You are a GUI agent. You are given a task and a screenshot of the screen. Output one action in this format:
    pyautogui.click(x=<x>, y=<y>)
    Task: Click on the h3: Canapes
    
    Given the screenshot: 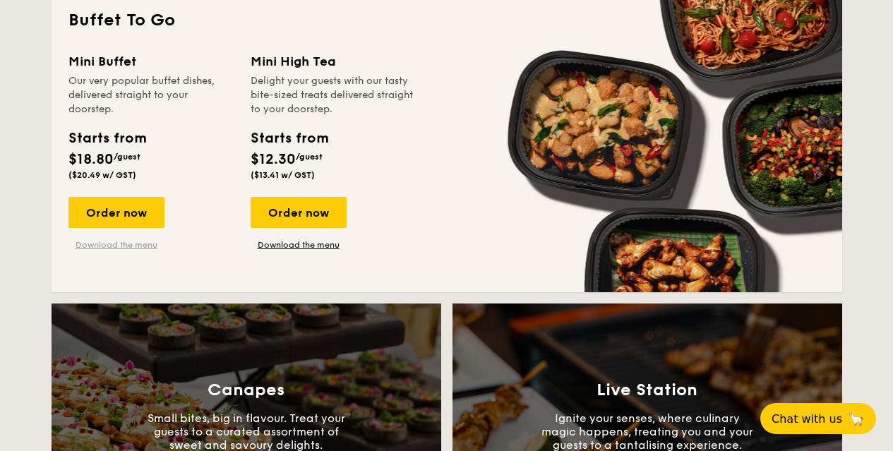 What is the action you would take?
    pyautogui.click(x=246, y=391)
    